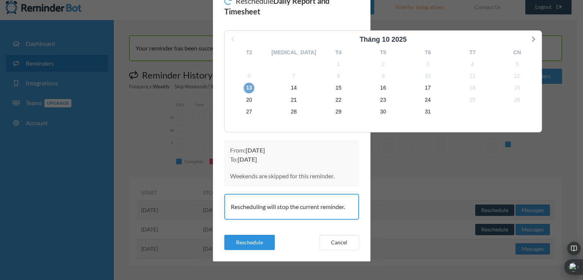 The image size is (583, 280). Describe the element at coordinates (472, 100) in the screenshot. I see `span: Thứ Ba, 25 tháng 11, 2025` at that location.